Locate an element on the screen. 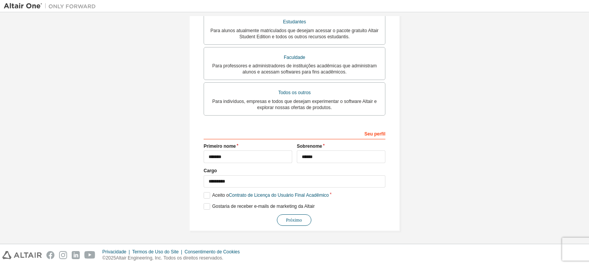  img: facebook.svg is located at coordinates (50, 255).